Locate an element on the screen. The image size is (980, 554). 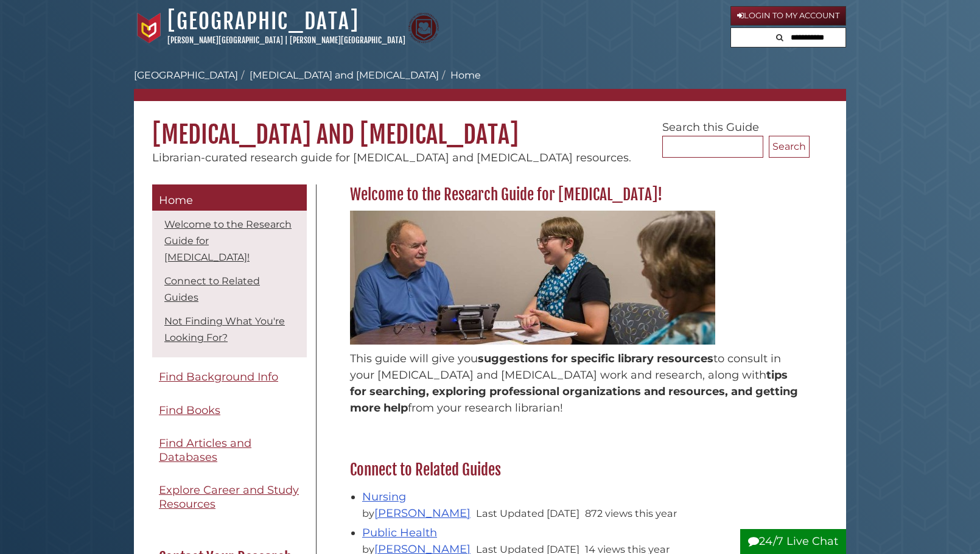
h2: Connect to Related Guides is located at coordinates (577, 470).